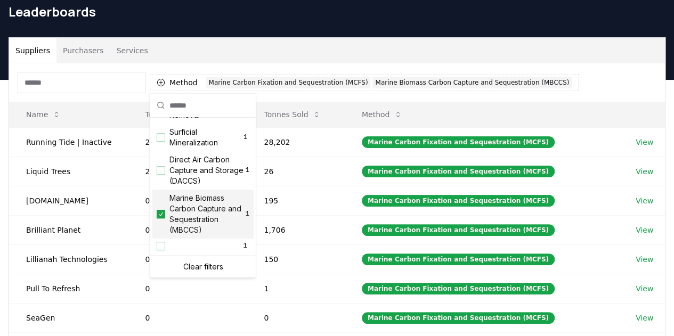  Describe the element at coordinates (69, 259) in the screenshot. I see `td: Lillianah Technologies` at that location.